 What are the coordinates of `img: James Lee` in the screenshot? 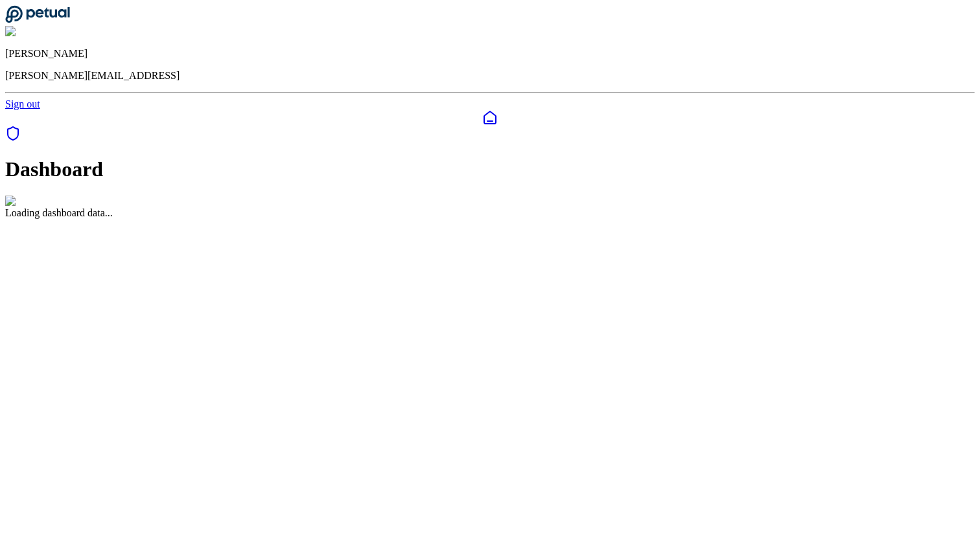 It's located at (32, 32).